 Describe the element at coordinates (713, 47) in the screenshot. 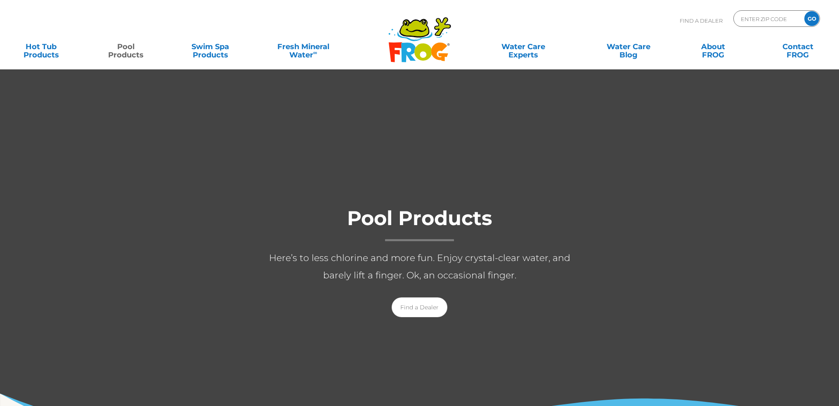

I see `a: AboutFROG` at that location.